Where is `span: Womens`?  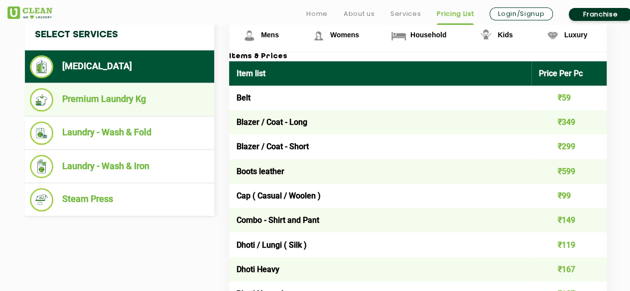 span: Womens is located at coordinates (345, 35).